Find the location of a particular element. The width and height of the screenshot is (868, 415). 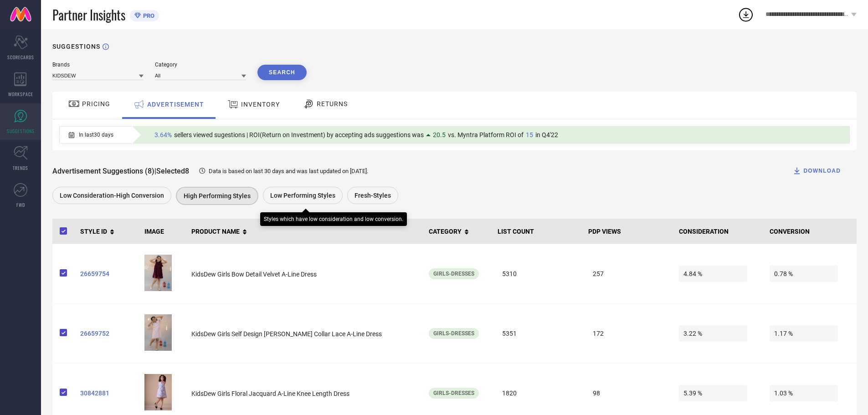

span: 172 is located at coordinates (623, 333).